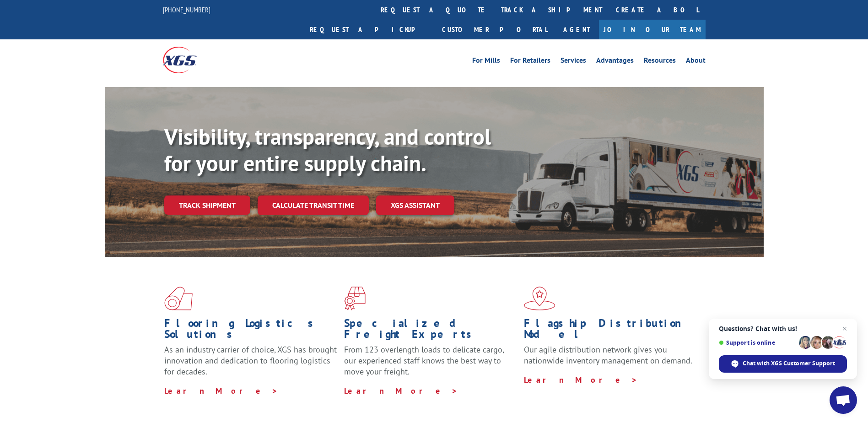  Describe the element at coordinates (530, 62) in the screenshot. I see `a: For Retailers` at that location.